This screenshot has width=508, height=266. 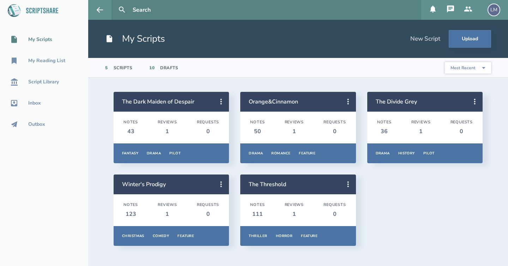 What do you see at coordinates (35, 103) in the screenshot?
I see `div: Inbox` at bounding box center [35, 103].